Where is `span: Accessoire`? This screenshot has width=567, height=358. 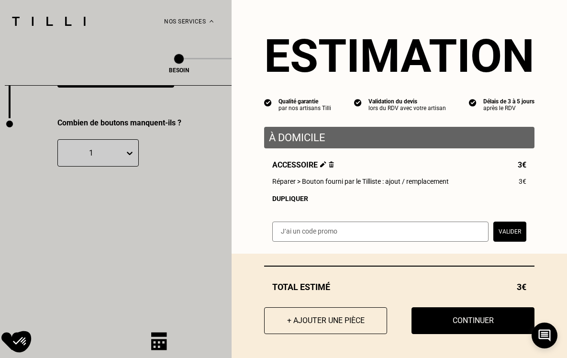
span: Accessoire is located at coordinates (303, 164).